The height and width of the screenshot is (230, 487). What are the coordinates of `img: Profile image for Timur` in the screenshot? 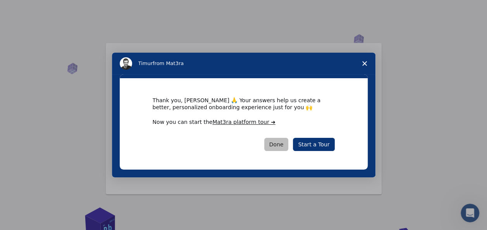 It's located at (126, 64).